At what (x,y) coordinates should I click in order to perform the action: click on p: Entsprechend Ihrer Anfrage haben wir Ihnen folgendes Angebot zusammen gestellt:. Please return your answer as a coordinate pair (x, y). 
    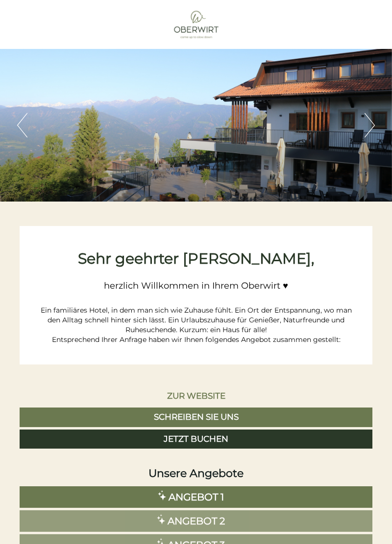
    Looking at the image, I should click on (196, 340).